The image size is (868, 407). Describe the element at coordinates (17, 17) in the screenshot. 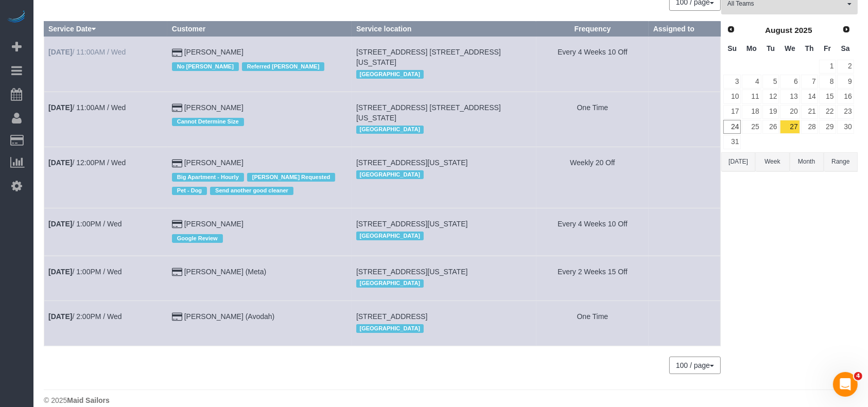

I see `img: Automaid Logo` at that location.